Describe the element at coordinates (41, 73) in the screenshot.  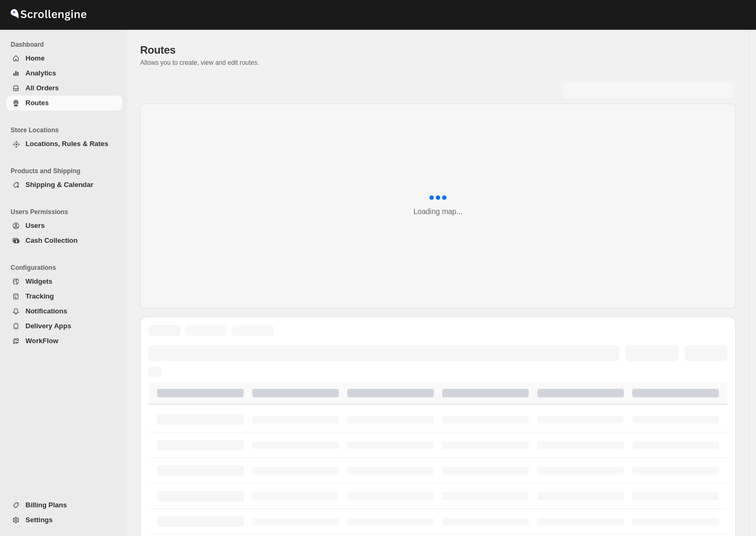
I see `span: Analytics` at that location.